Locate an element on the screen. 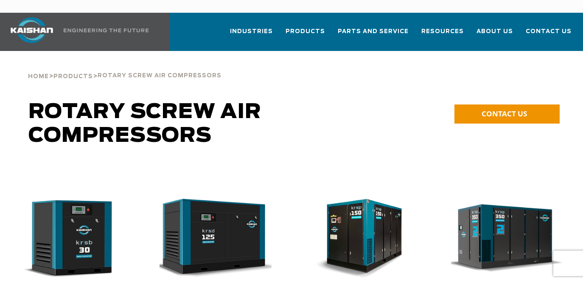 The width and height of the screenshot is (583, 282). a: Resources is located at coordinates (443, 35).